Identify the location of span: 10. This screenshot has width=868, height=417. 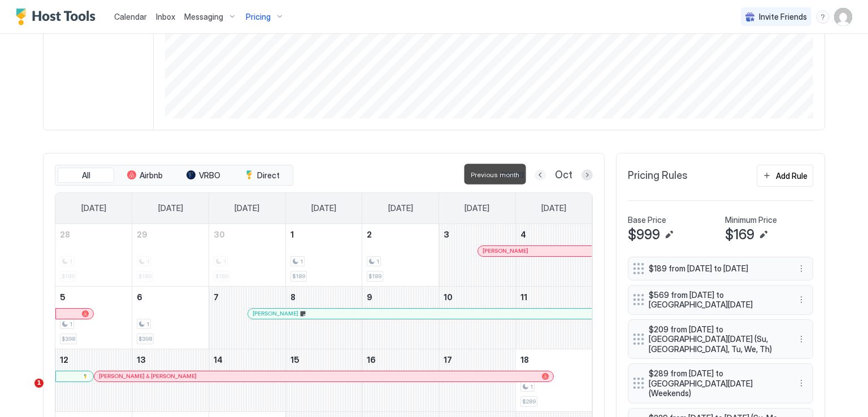
(448, 297).